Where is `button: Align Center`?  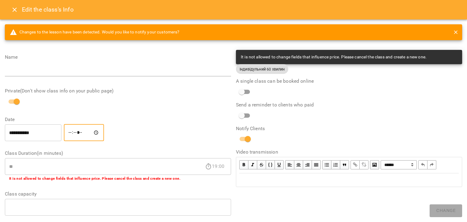 button: Align Center is located at coordinates (299, 165).